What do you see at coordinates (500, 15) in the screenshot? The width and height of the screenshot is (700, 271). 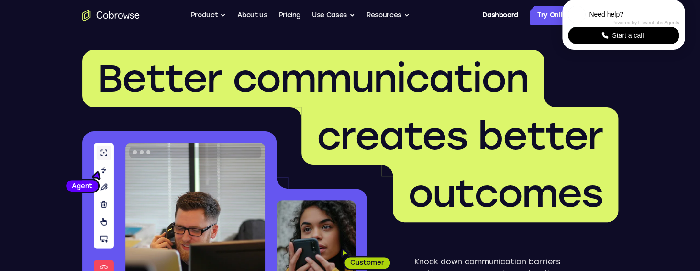 I see `a: Dashboard` at bounding box center [500, 15].